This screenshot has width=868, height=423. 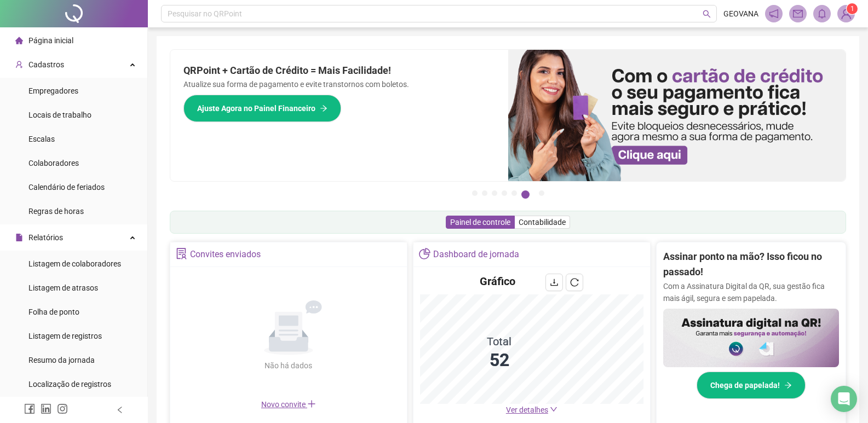 What do you see at coordinates (66, 188) in the screenshot?
I see `span: Calendário de feriados` at bounding box center [66, 188].